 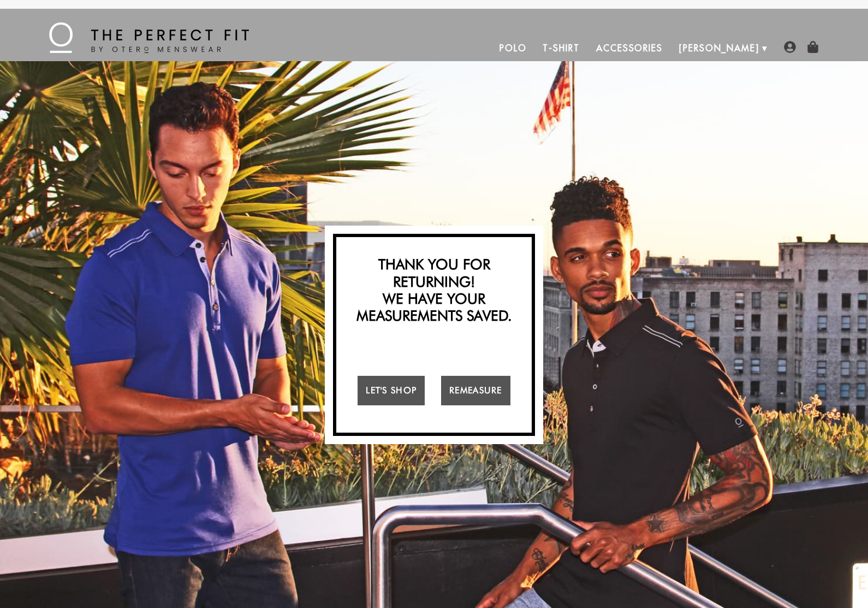 I want to click on a: Accessories, so click(x=629, y=48).